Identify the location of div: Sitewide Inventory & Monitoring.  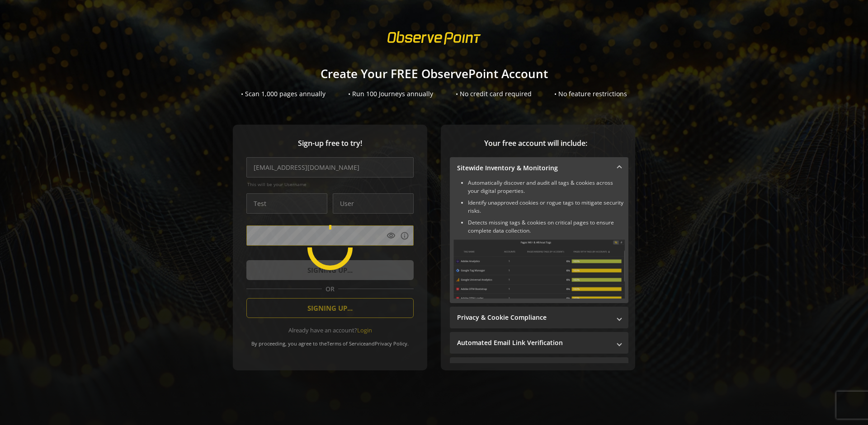
(539, 241).